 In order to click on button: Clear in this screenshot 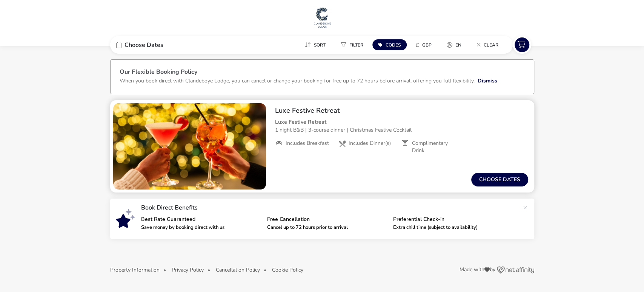, I will do `click(488, 44)`.